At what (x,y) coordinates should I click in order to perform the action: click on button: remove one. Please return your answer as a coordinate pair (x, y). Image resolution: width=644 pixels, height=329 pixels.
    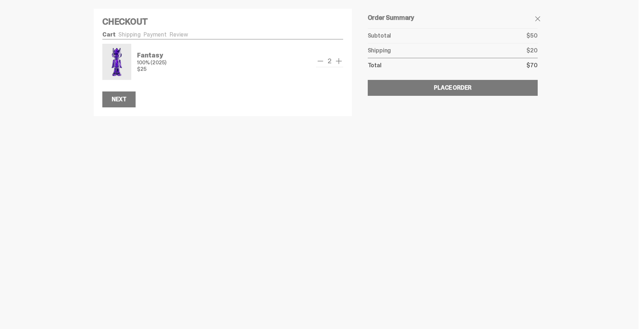
    Looking at the image, I should click on (320, 61).